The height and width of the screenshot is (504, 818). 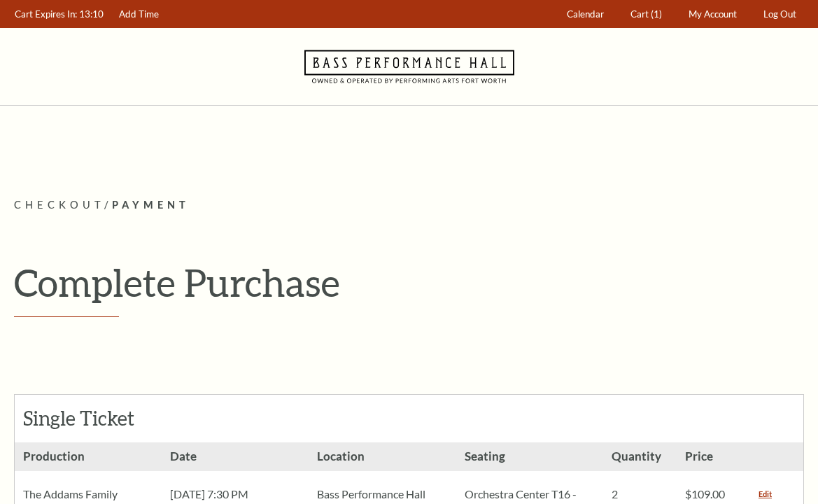 I want to click on a: Add Time, so click(x=139, y=14).